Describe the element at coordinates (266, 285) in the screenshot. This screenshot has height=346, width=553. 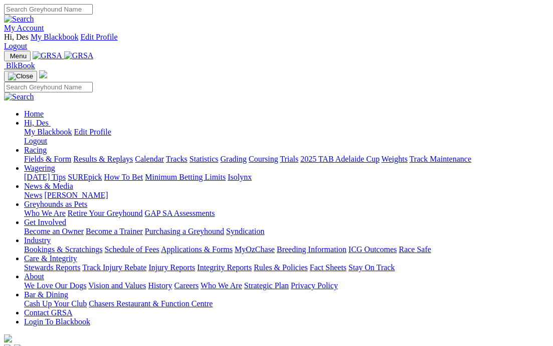
I see `a: Strategic Plan` at that location.